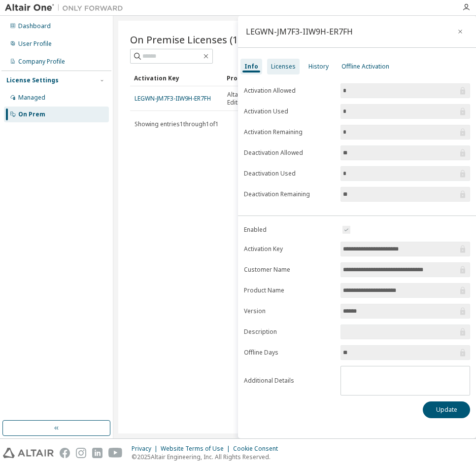 Image resolution: width=476 pixels, height=467 pixels. Describe the element at coordinates (31, 114) in the screenshot. I see `div: On Prem` at that location.